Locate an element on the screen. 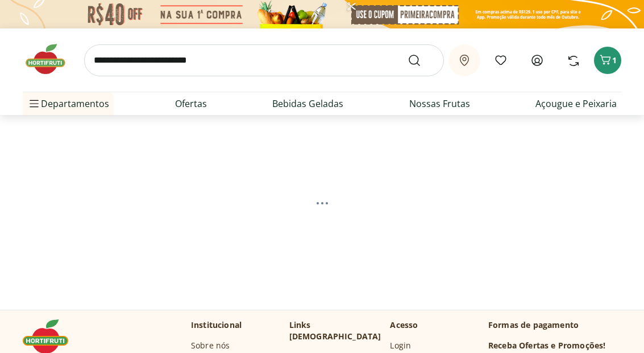  button: Menu is located at coordinates (34, 103).